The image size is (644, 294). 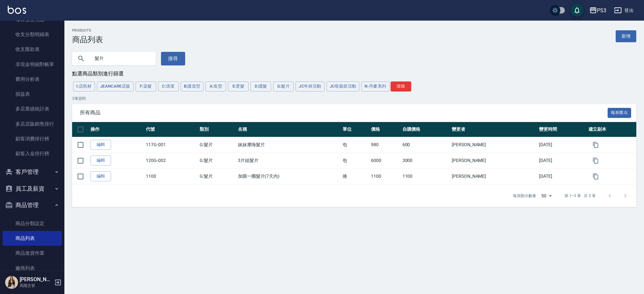 What do you see at coordinates (32, 154) in the screenshot?
I see `a: 顧客入金排行榜` at bounding box center [32, 154].